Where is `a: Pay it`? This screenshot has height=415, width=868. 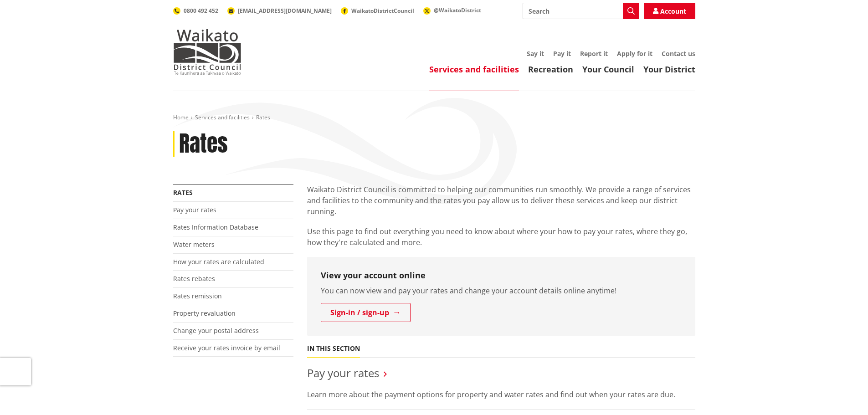
a: Pay it is located at coordinates (562, 53).